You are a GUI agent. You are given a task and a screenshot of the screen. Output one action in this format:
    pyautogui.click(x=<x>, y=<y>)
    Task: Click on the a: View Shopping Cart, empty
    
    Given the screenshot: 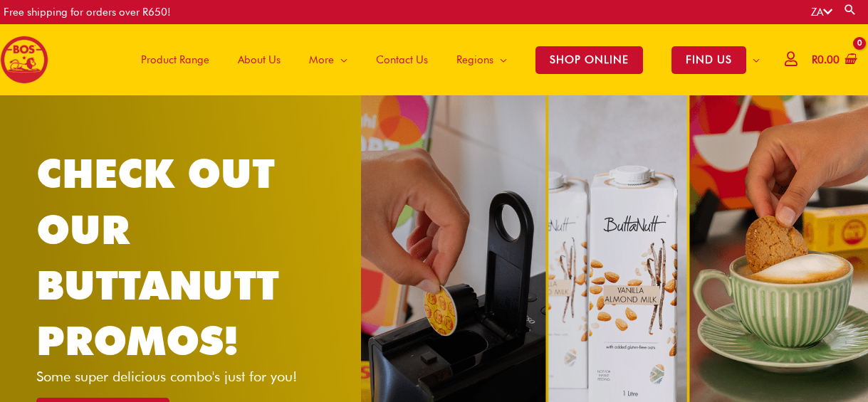 What is the action you would take?
    pyautogui.click(x=834, y=60)
    